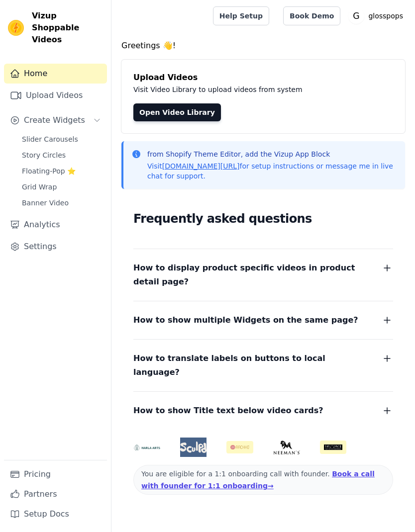  What do you see at coordinates (45, 202) in the screenshot?
I see `span: Banner Video` at bounding box center [45, 202].